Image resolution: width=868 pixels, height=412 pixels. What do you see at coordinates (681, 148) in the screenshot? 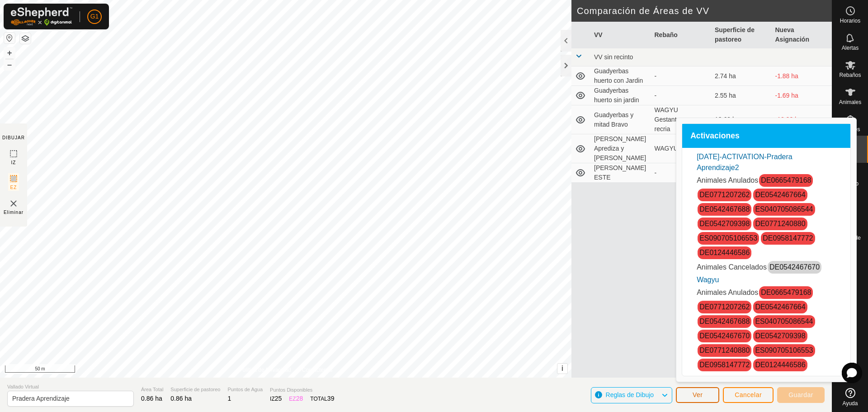
I see `div: WAGYU Celo` at bounding box center [681, 148].